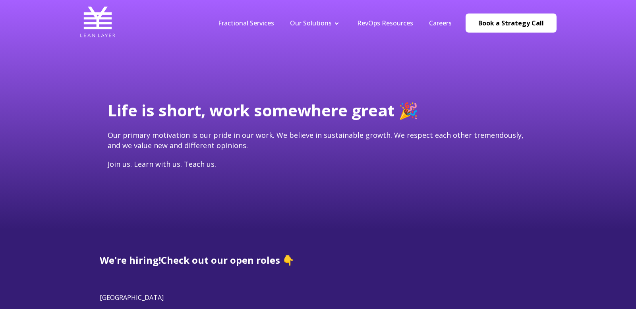 This screenshot has width=636, height=309. I want to click on span: We're hiring!, so click(130, 260).